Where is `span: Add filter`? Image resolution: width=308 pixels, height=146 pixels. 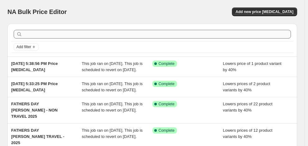 span: Add filter is located at coordinates (24, 47).